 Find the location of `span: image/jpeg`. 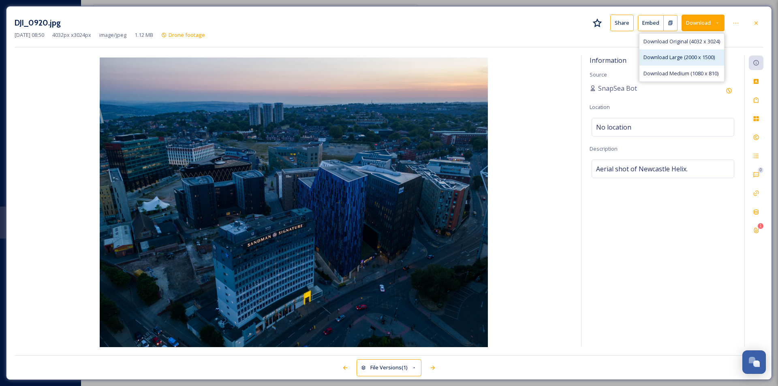

span: image/jpeg is located at coordinates (113, 35).